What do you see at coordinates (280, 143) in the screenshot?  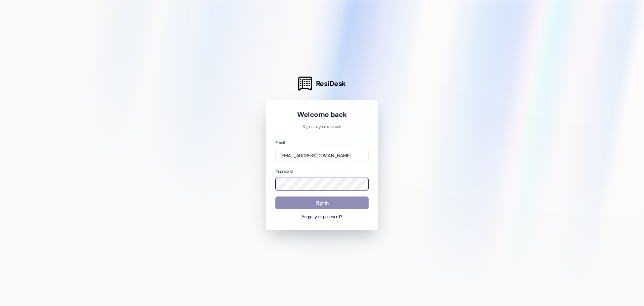 I see `label: Email` at bounding box center [280, 143].